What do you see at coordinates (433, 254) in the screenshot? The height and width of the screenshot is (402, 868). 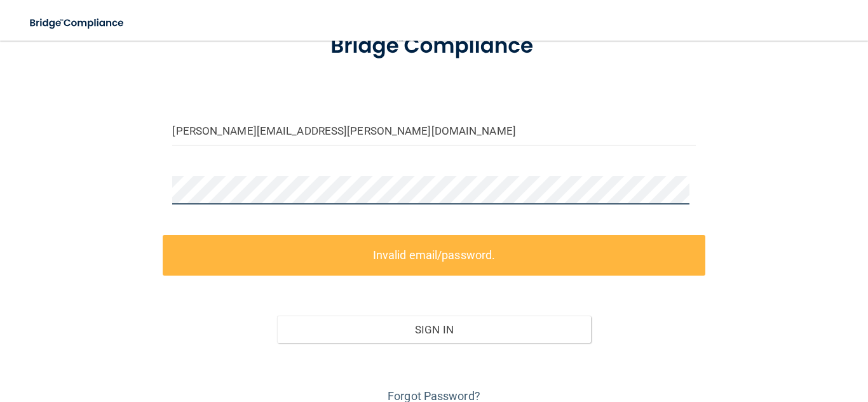 I see `label: Invalid email/password.` at bounding box center [433, 254].